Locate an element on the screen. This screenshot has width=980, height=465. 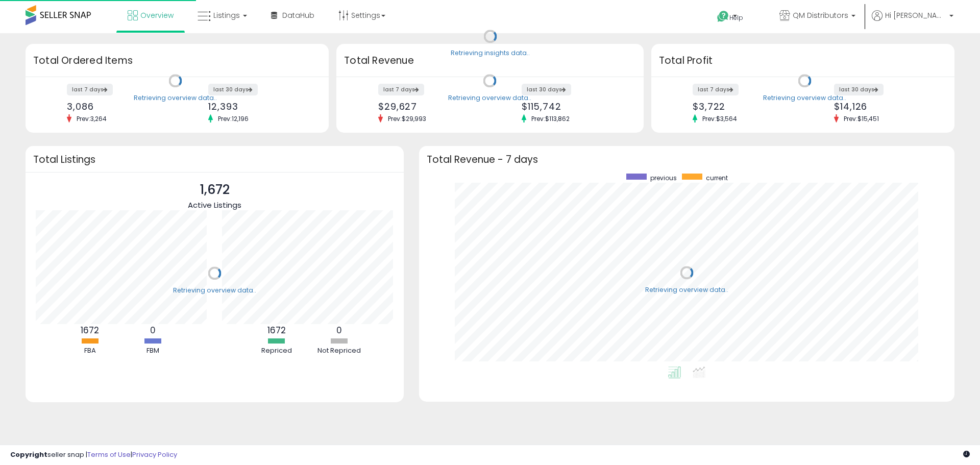
span: DataHub is located at coordinates (298, 15).